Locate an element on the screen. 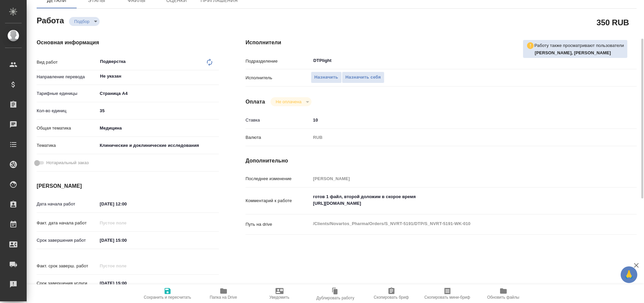 The image size is (644, 303). h4: Основная информация is located at coordinates (127, 42).